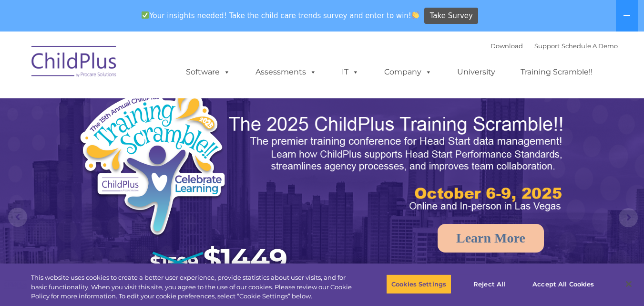  I want to click on a: Training Scramble!!, so click(556, 72).